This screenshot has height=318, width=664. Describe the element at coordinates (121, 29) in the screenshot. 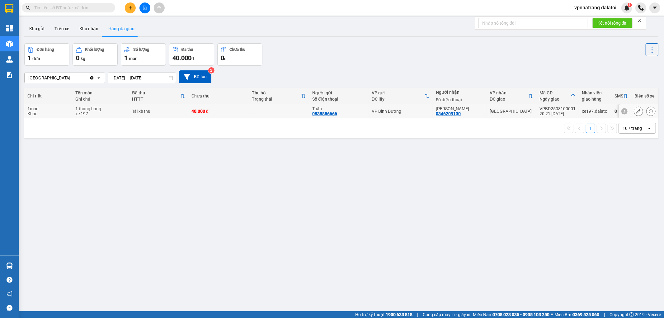

I see `button: Hàng đã giao` at that location.